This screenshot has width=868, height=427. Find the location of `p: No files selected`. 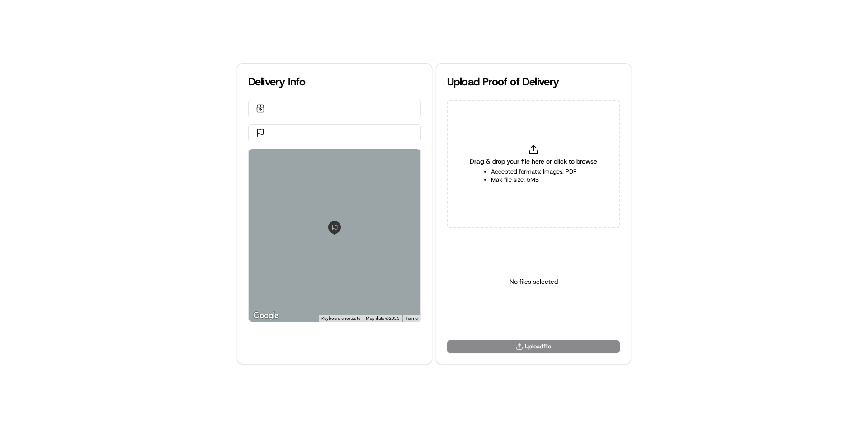

p: No files selected is located at coordinates (533, 282).